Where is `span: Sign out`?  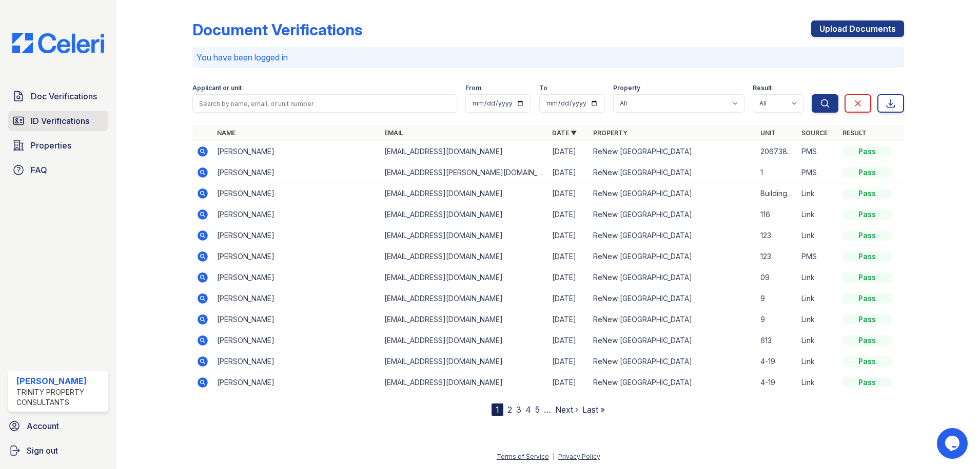 span: Sign out is located at coordinates (42, 451).